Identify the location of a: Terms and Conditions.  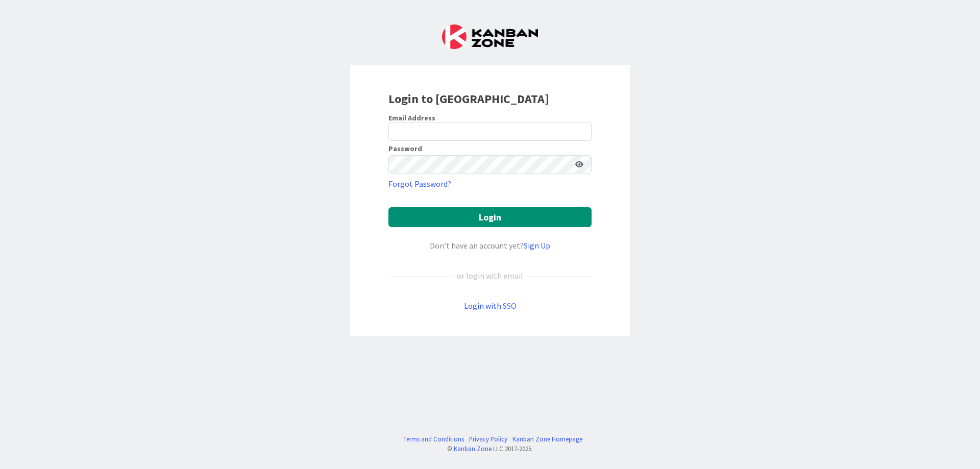
(433, 439).